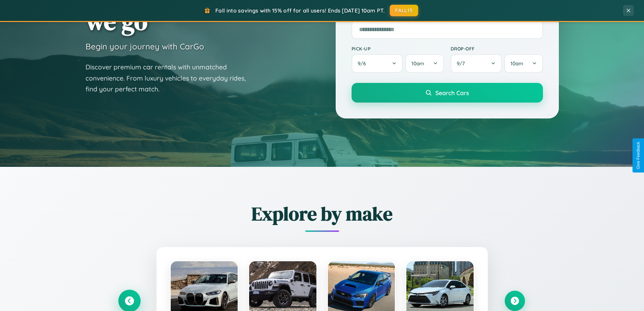 The image size is (644, 311). What do you see at coordinates (638, 155) in the screenshot?
I see `div: Give Feedback` at bounding box center [638, 155].